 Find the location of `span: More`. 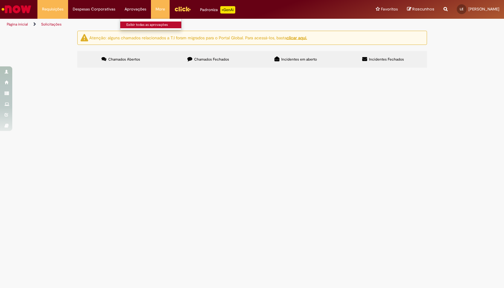

span: More is located at coordinates (160, 9).